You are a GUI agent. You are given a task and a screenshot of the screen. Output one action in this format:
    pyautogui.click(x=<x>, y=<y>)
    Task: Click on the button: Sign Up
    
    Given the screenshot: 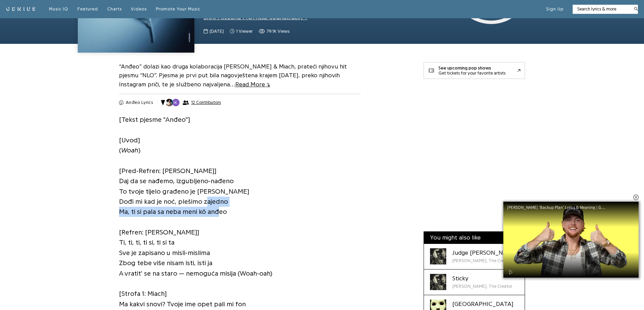 What is the action you would take?
    pyautogui.click(x=554, y=9)
    